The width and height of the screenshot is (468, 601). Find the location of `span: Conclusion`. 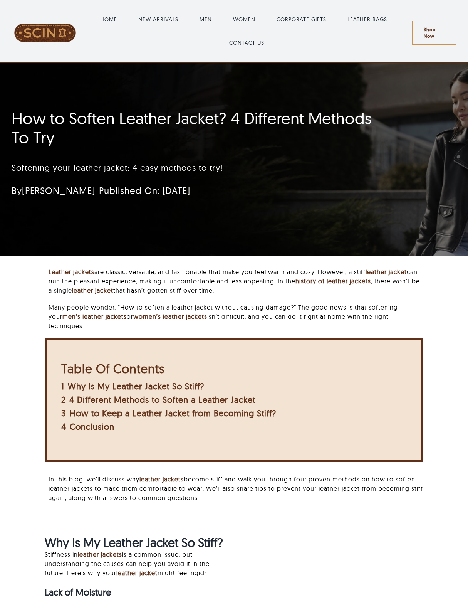

span: Conclusion is located at coordinates (92, 427).